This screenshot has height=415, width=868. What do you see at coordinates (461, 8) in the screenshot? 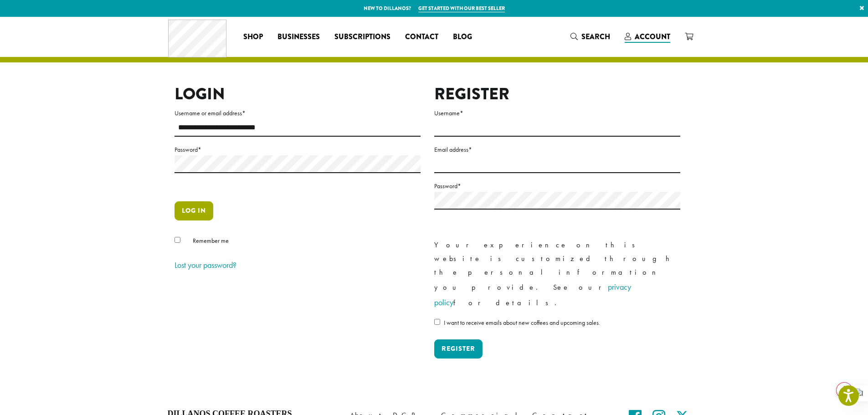
I see `a: Get started with our best seller` at bounding box center [461, 8].